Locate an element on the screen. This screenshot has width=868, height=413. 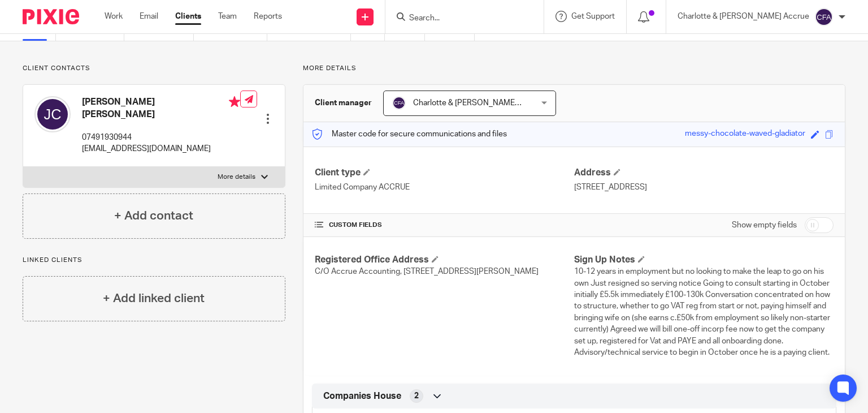
label: Show empty fields is located at coordinates (764, 225).